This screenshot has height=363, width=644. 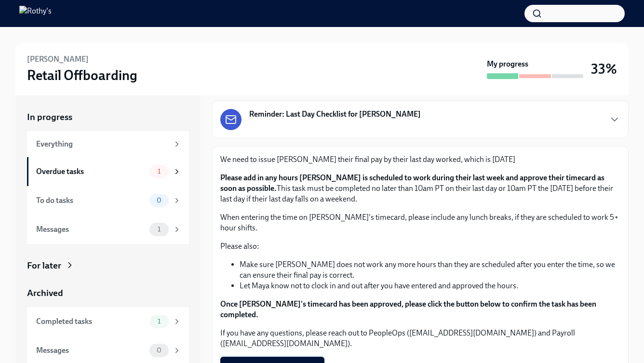 What do you see at coordinates (102, 144) in the screenshot?
I see `div: Everything` at bounding box center [102, 144].